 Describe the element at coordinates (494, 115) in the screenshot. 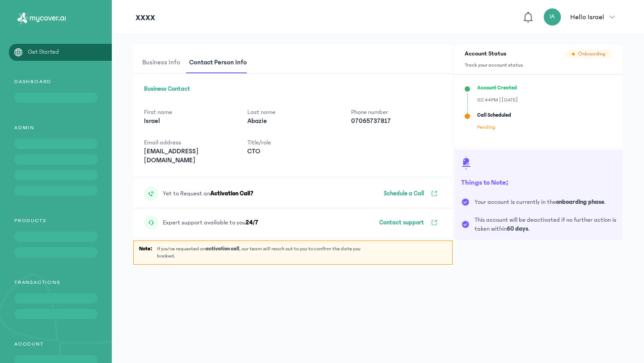

I see `p: Call Scheduled` at that location.